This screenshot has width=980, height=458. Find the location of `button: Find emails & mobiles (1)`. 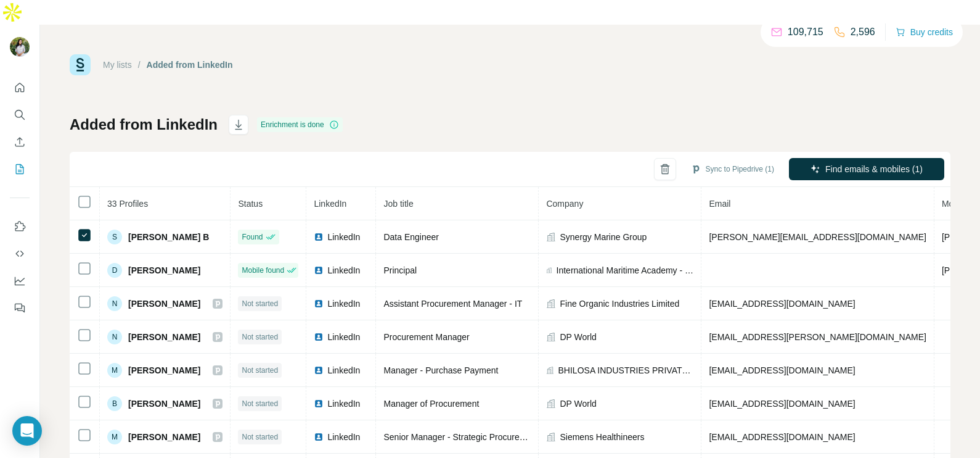

button: Find emails & mobiles (1) is located at coordinates (866, 169).